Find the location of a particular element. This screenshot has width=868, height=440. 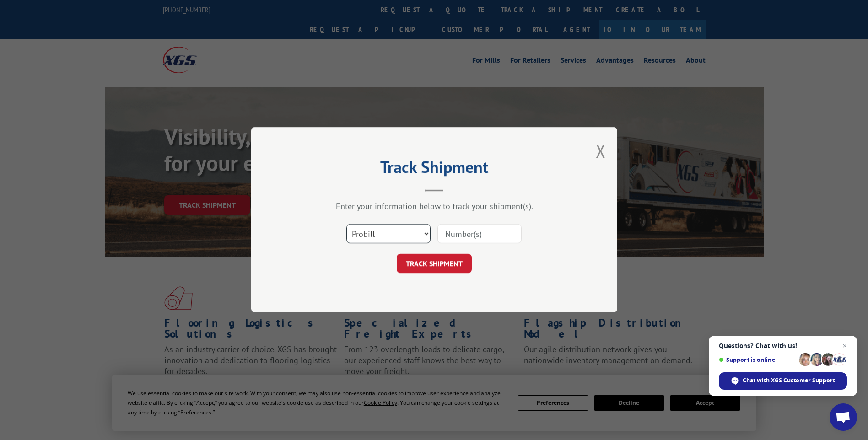

div: Open chat is located at coordinates (843, 417).